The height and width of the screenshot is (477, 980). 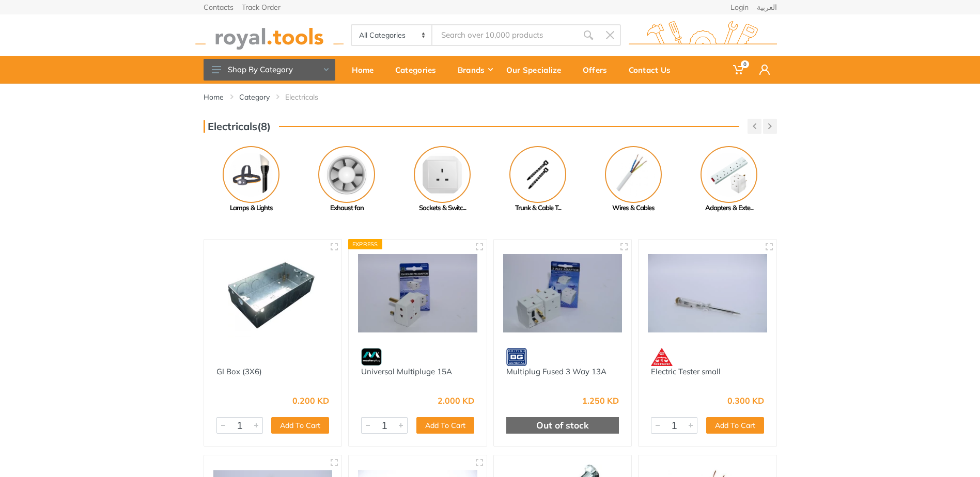 I want to click on img: 4.webp, so click(x=516, y=357).